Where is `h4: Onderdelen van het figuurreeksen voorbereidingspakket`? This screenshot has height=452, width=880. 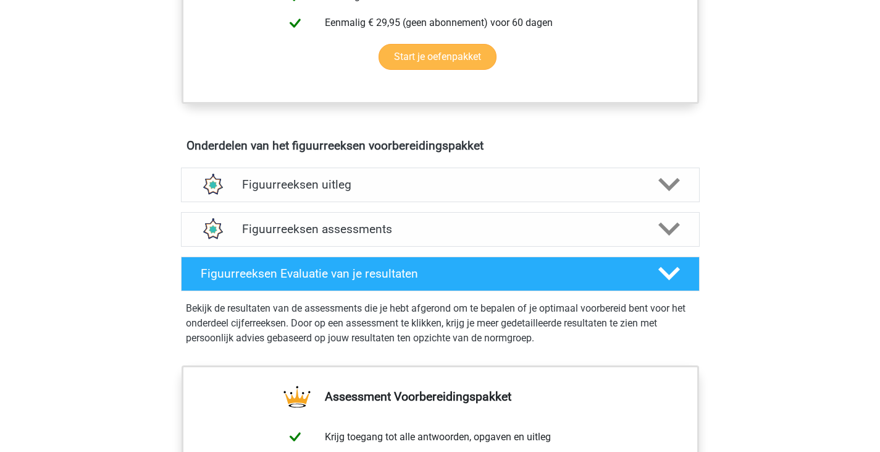 h4: Onderdelen van het figuurreeksen voorbereidingspakket is located at coordinates (441, 145).